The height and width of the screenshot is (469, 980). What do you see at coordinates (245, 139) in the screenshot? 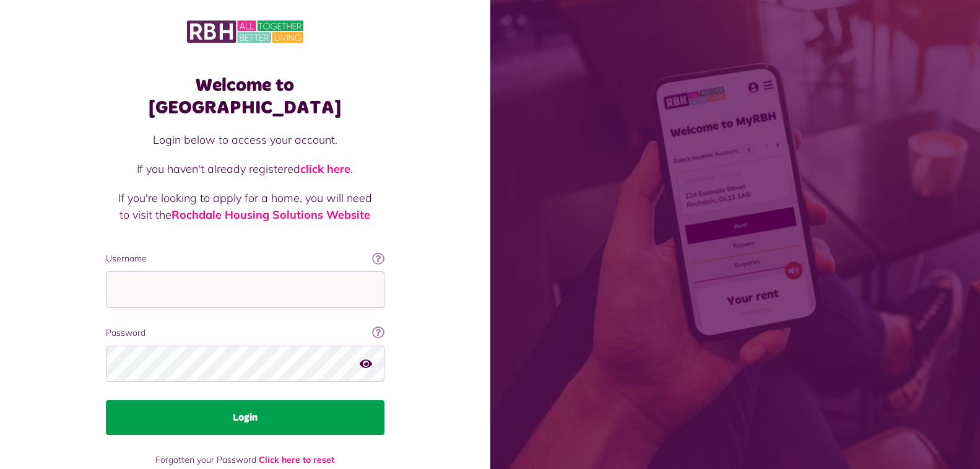
I see `p: Login below to access your account.` at bounding box center [245, 139].